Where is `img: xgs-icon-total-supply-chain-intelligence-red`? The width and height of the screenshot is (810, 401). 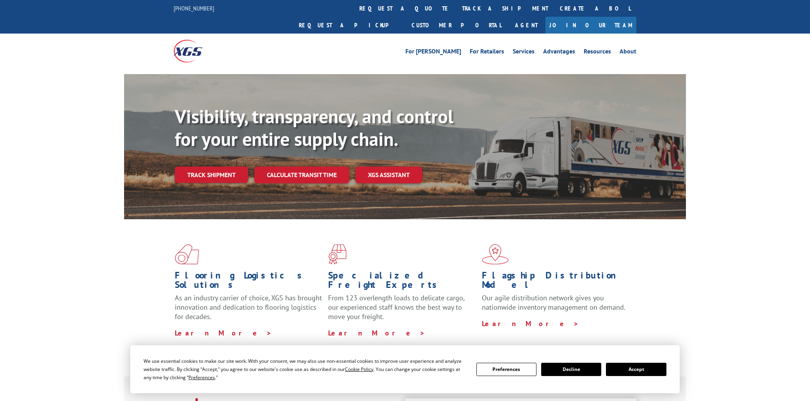
img: xgs-icon-total-supply-chain-intelligence-red is located at coordinates (187, 254).